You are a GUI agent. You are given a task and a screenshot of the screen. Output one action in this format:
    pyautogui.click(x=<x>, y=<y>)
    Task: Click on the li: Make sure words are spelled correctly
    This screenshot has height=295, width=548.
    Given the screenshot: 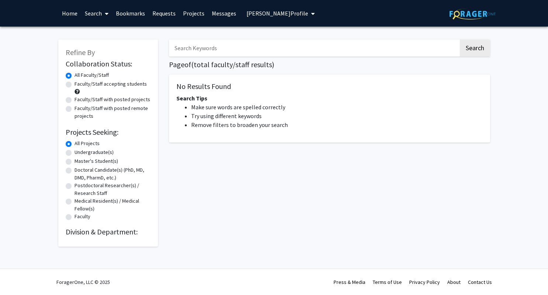 What is the action you would take?
    pyautogui.click(x=337, y=107)
    